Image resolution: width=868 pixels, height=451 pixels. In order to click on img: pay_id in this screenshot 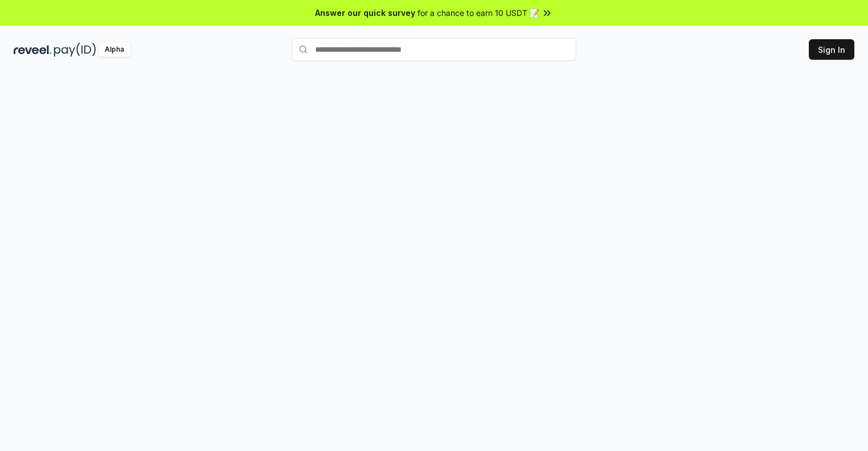, I will do `click(75, 49)`.